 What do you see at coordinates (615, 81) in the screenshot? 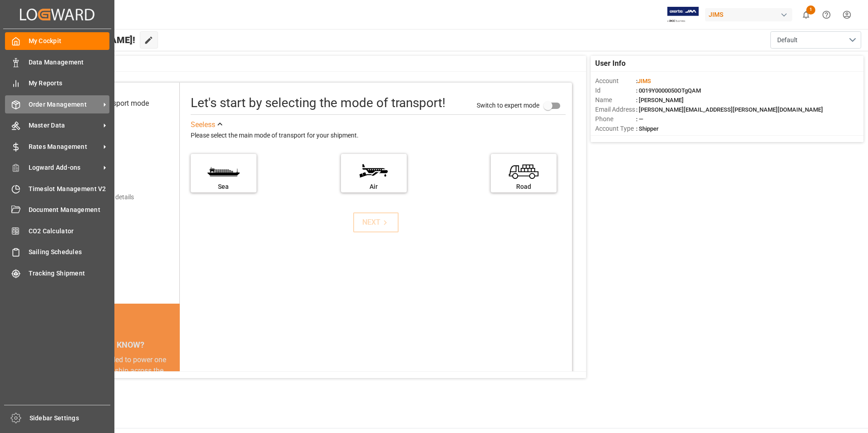
I see `span: Account` at bounding box center [615, 81].